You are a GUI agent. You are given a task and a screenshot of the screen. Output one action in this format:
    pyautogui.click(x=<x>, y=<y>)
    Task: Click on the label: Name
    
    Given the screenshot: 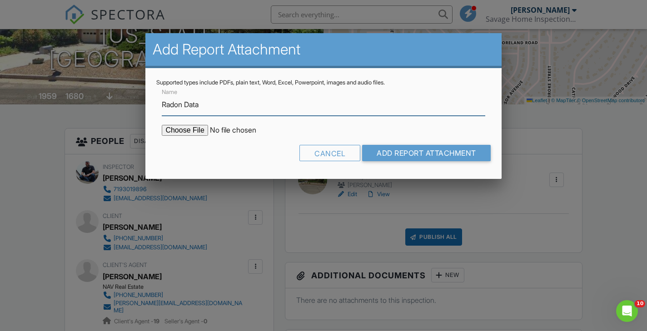 What is the action you would take?
    pyautogui.click(x=170, y=92)
    